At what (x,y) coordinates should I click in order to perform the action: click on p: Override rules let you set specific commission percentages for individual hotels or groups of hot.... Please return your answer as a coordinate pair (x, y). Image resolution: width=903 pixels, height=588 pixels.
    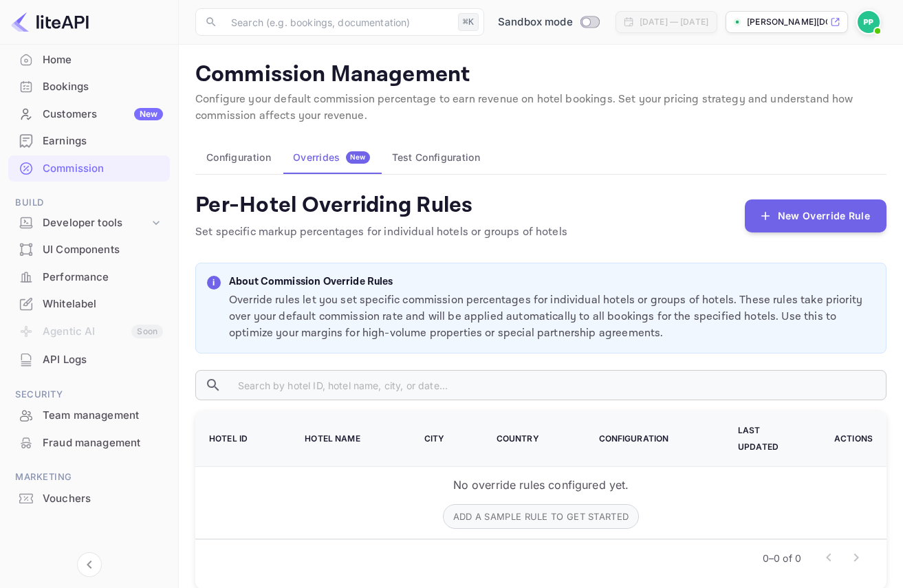
    Looking at the image, I should click on (552, 317).